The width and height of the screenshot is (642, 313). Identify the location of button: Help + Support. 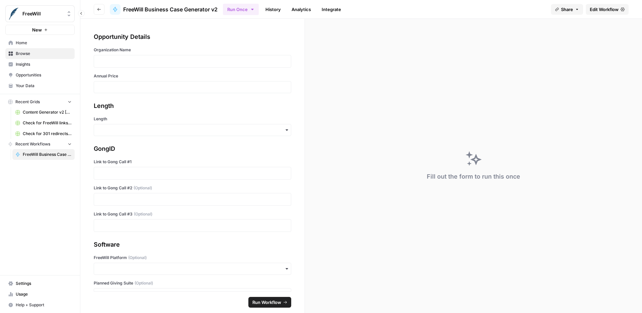
(40, 305).